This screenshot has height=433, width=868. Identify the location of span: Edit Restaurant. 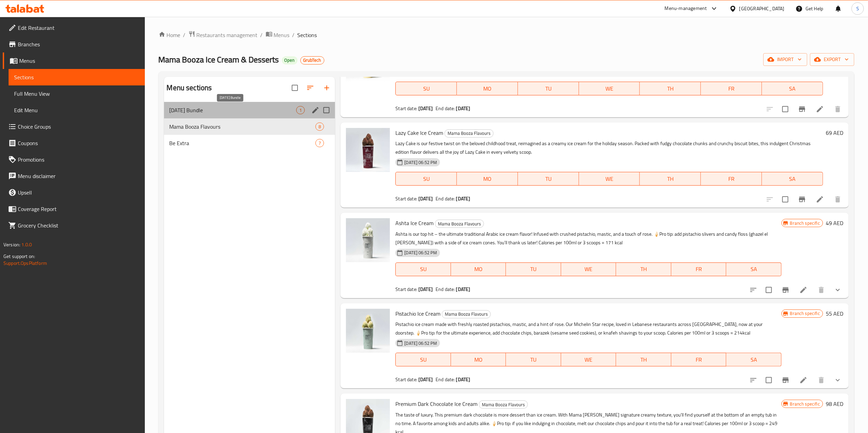
(78, 27).